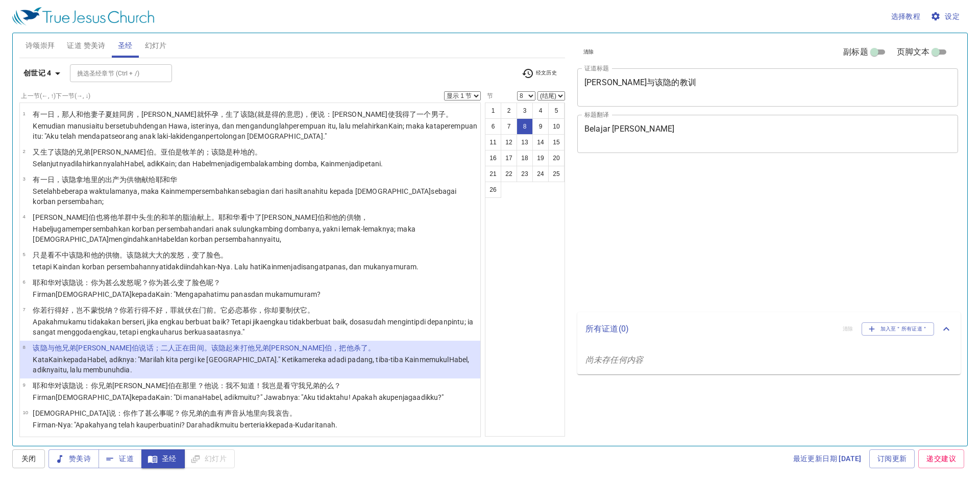 The image size is (980, 482). I want to click on wh7014: mempersembahkan, so click(244, 197).